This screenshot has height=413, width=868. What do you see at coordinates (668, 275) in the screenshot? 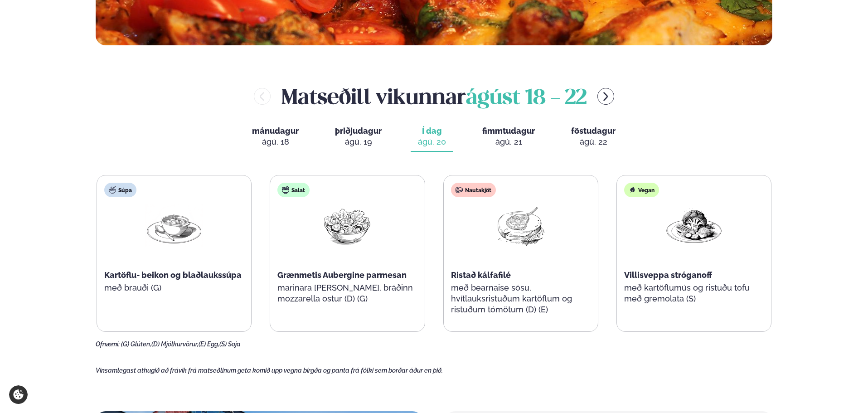
I see `span: Villisveppa stróganoff` at bounding box center [668, 275].